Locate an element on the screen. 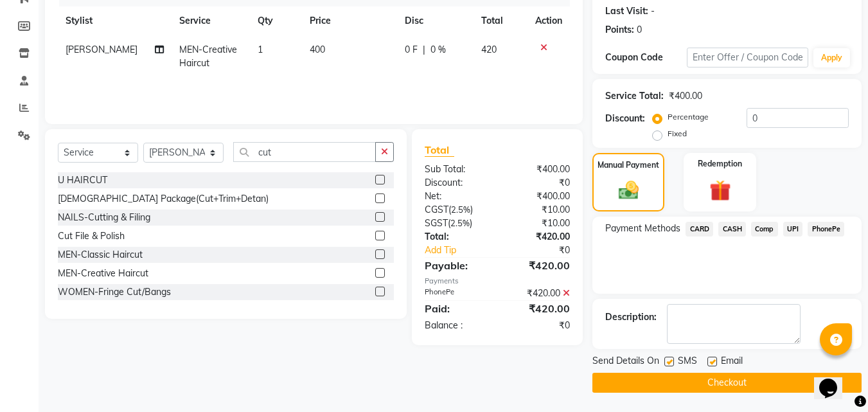  div: Payable: is located at coordinates (457, 265).